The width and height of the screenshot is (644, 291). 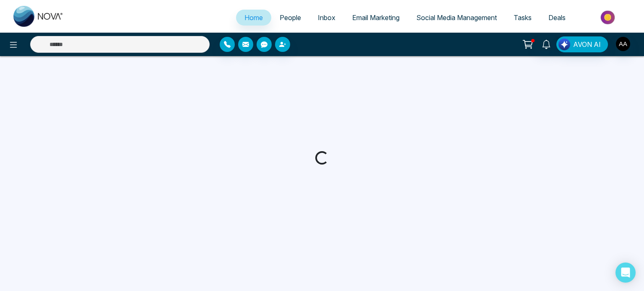 I want to click on a: Deals, so click(x=557, y=18).